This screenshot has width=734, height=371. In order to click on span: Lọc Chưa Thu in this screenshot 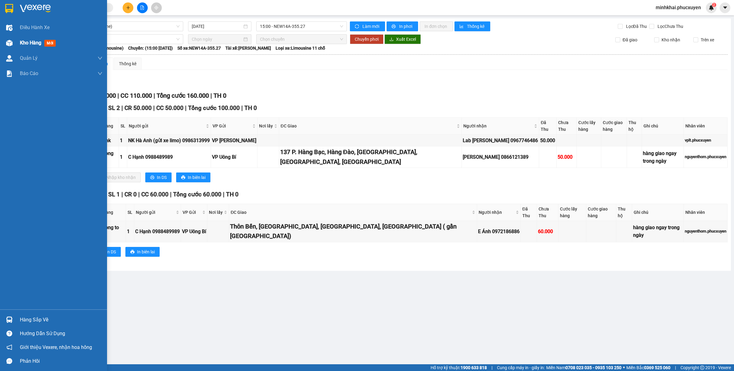, I will do `click(670, 26)`.